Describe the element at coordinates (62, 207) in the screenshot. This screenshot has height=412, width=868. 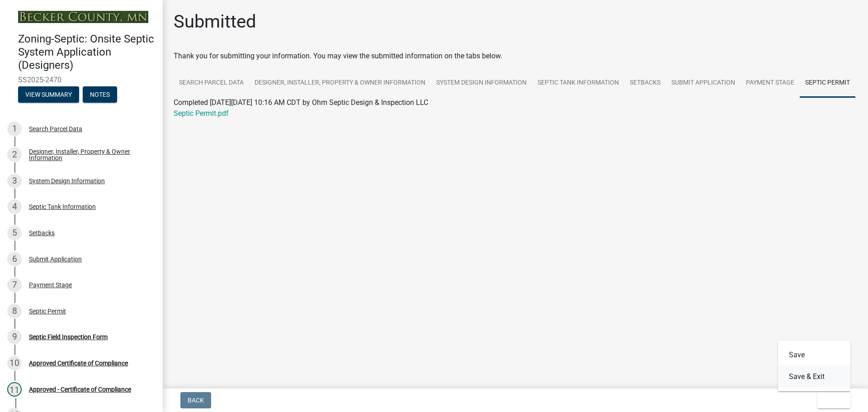
I see `div: Septic Tank Information` at that location.